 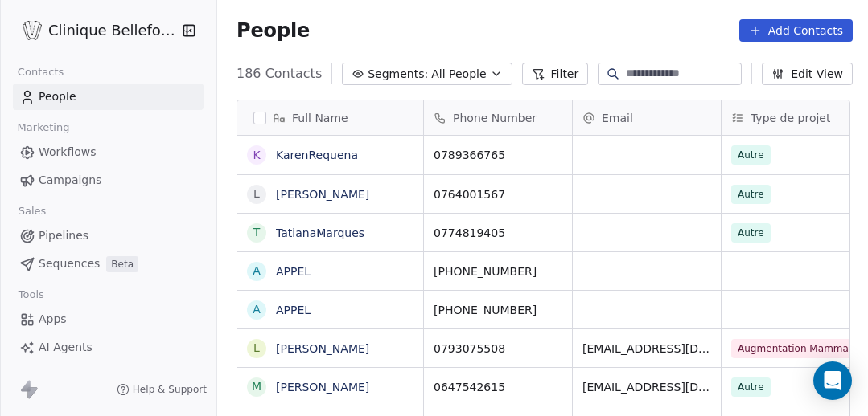 What do you see at coordinates (63, 235) in the screenshot?
I see `span: Pipelines` at bounding box center [63, 235].